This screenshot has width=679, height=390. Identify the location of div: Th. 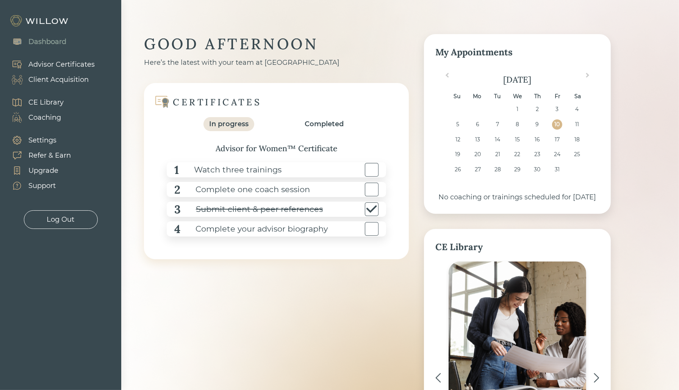
(537, 96).